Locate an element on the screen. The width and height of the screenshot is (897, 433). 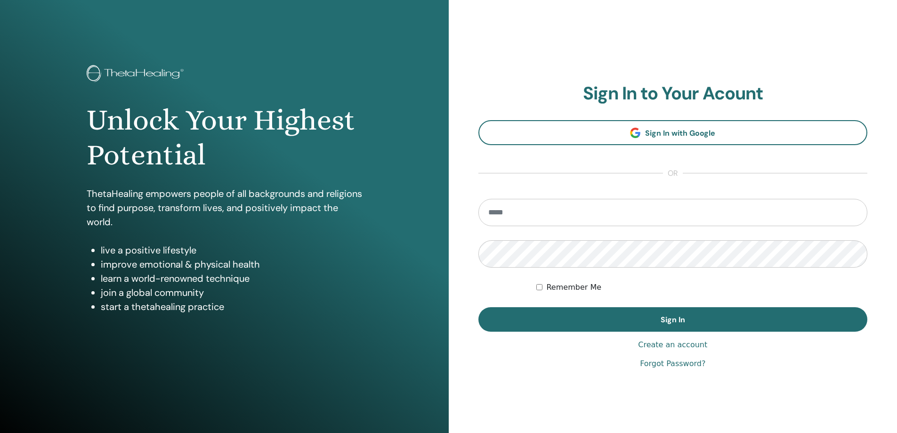
span: or is located at coordinates (673, 173).